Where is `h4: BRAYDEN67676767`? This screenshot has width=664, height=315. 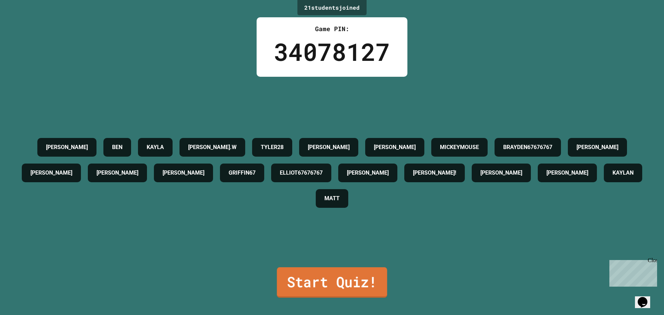 h4: BRAYDEN67676767 is located at coordinates (528, 147).